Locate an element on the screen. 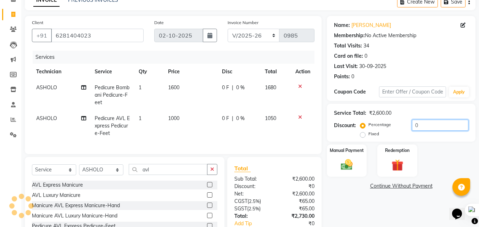 This screenshot has width=479, height=227. div: AVL Express Manicure is located at coordinates (57, 185).